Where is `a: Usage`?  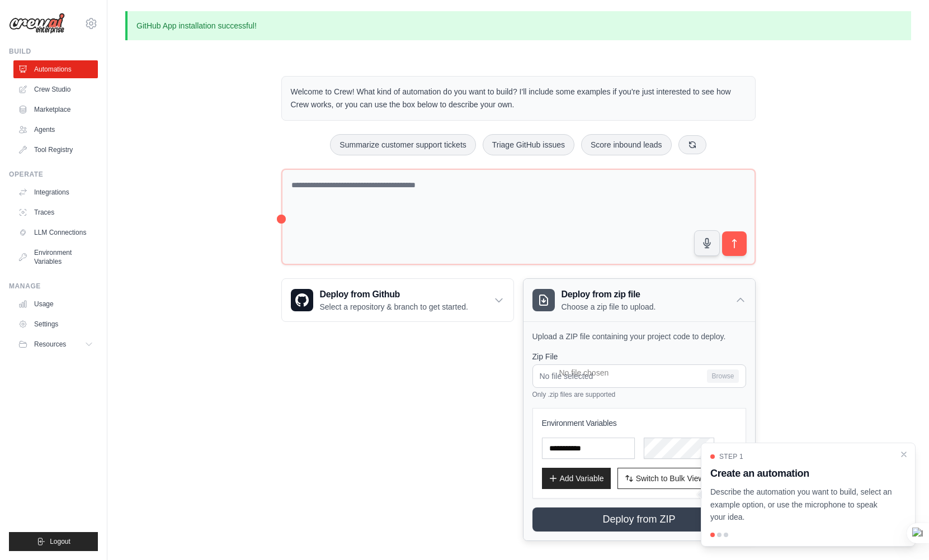 a: Usage is located at coordinates (55, 304).